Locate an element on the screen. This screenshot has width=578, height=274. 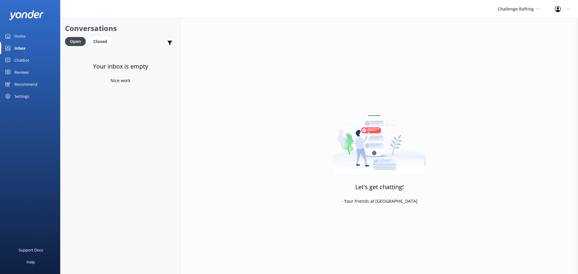
img: yonder-white-logo.png is located at coordinates (26, 15).